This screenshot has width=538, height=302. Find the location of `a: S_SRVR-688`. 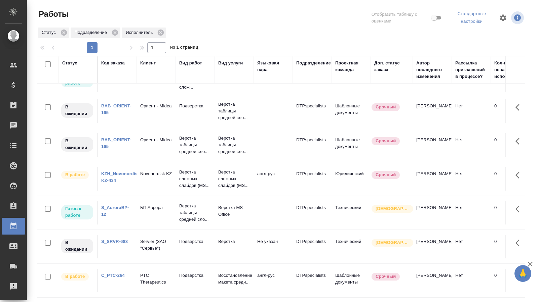

a: S_SRVR-688 is located at coordinates (114, 242).